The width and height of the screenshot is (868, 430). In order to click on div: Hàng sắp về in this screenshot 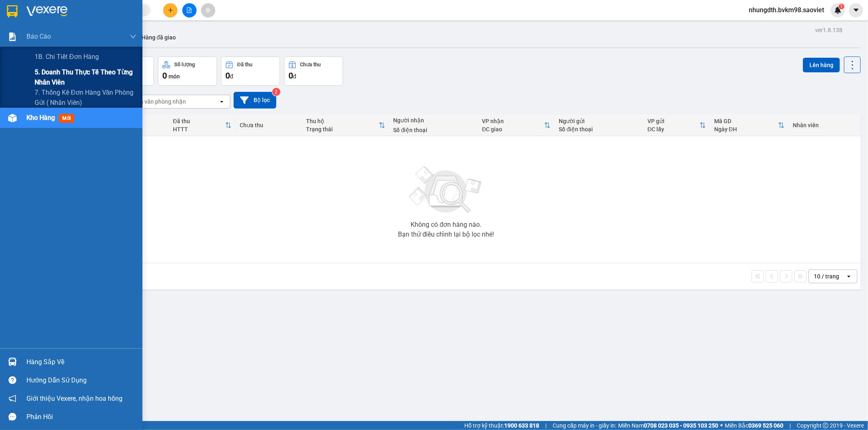, I will do `click(82, 362)`.